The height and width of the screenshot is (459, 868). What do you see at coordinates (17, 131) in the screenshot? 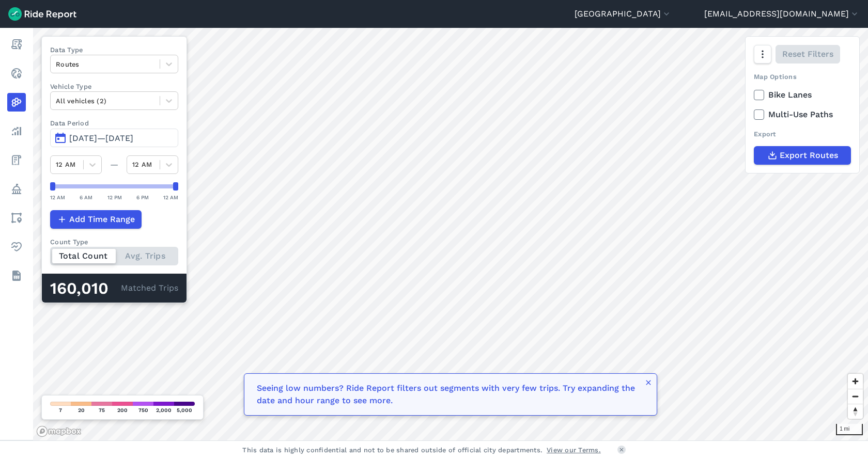
I see `a: Analyze` at bounding box center [17, 131].